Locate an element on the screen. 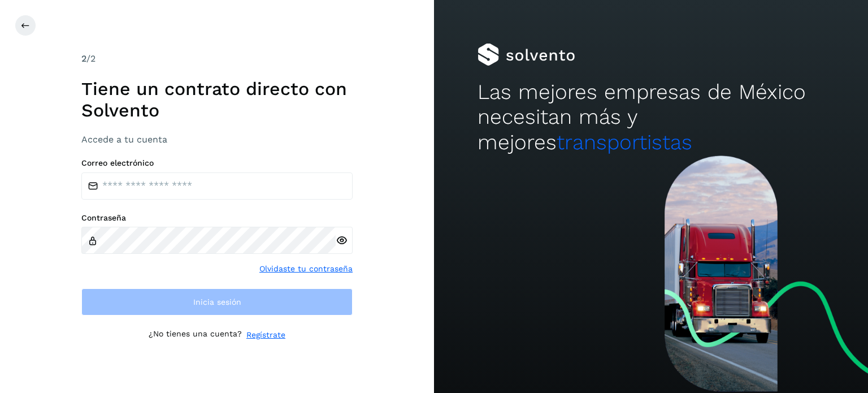 This screenshot has height=393, width=868. button: Inicia sesión is located at coordinates (217, 302).